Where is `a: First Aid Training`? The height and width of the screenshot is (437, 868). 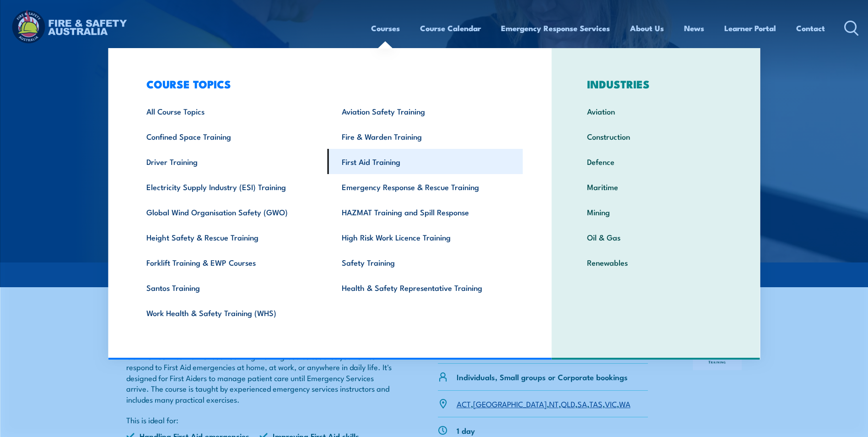
a: First Aid Training is located at coordinates (425, 161).